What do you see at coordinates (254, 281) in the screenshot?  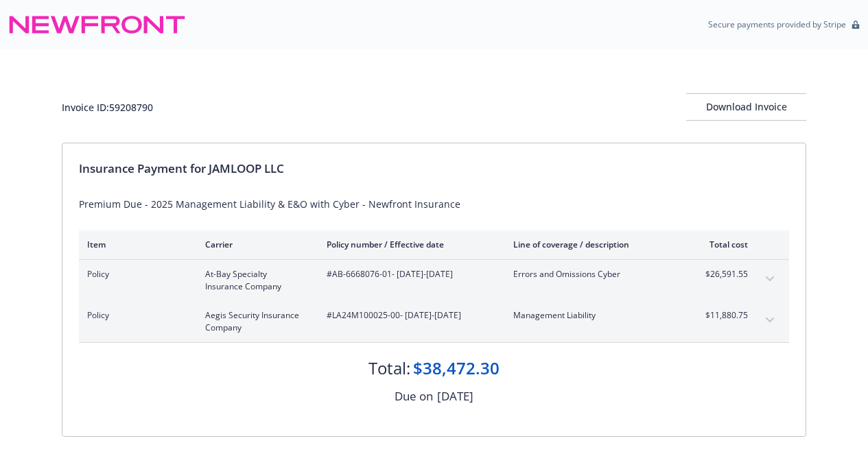 I see `span: At-Bay Specialty Insurance Company` at bounding box center [254, 281].